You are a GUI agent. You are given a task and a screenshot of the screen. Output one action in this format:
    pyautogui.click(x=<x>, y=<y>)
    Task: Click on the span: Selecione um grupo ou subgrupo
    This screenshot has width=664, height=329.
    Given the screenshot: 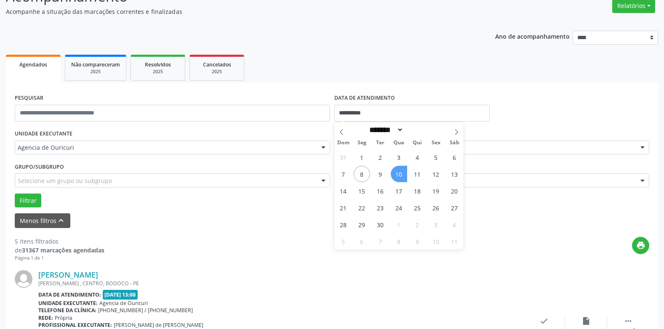 What is the action you would take?
    pyautogui.click(x=65, y=181)
    